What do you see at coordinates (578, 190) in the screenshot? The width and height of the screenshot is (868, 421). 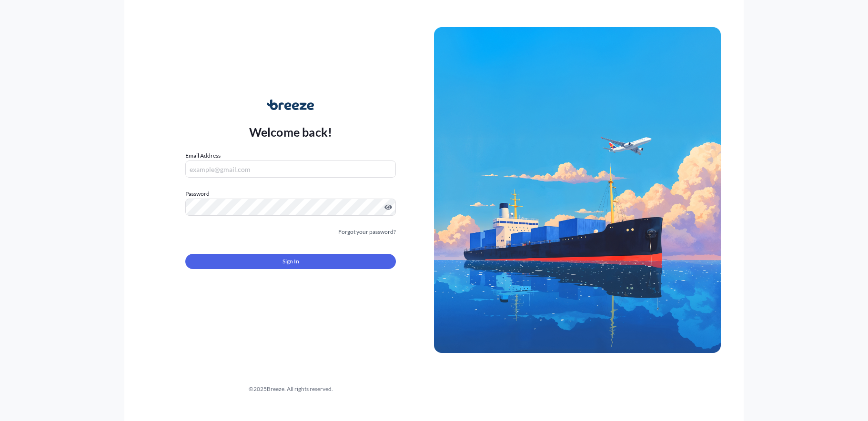 I see `img: Ship illustration` at bounding box center [578, 190].